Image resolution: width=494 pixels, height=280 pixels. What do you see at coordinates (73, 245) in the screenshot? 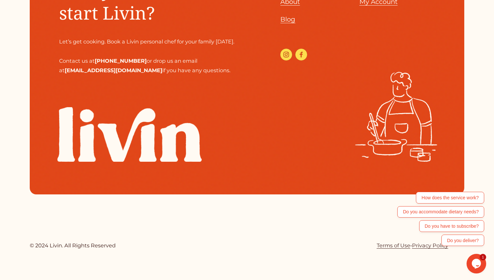
I see `p: © 2024 Livin. All Rights Reserved` at bounding box center [73, 245].